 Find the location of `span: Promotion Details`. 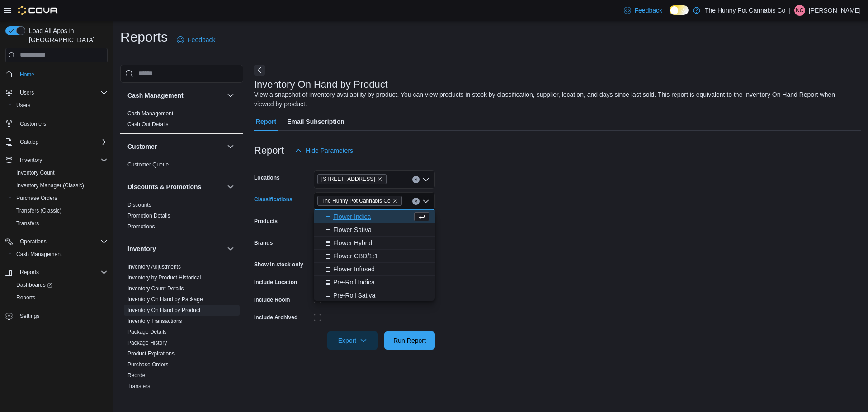

span: Promotion Details is located at coordinates (149, 215).